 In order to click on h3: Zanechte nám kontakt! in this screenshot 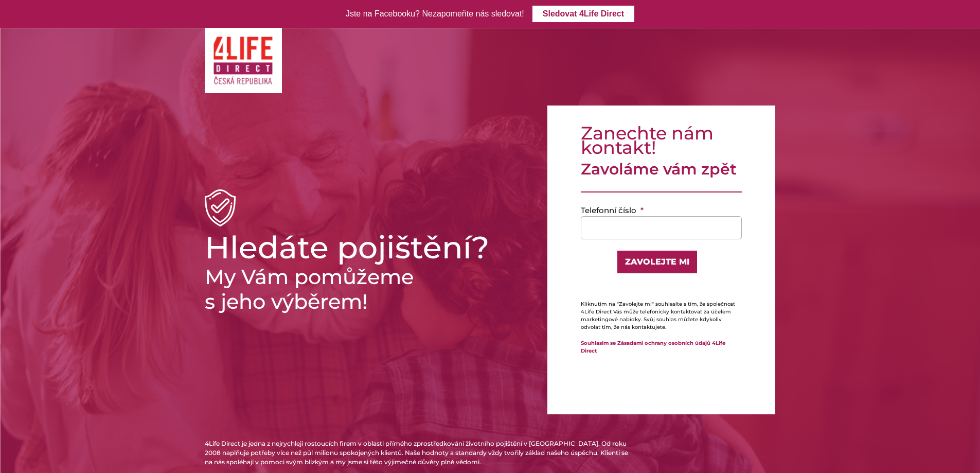, I will do `click(661, 141)`.